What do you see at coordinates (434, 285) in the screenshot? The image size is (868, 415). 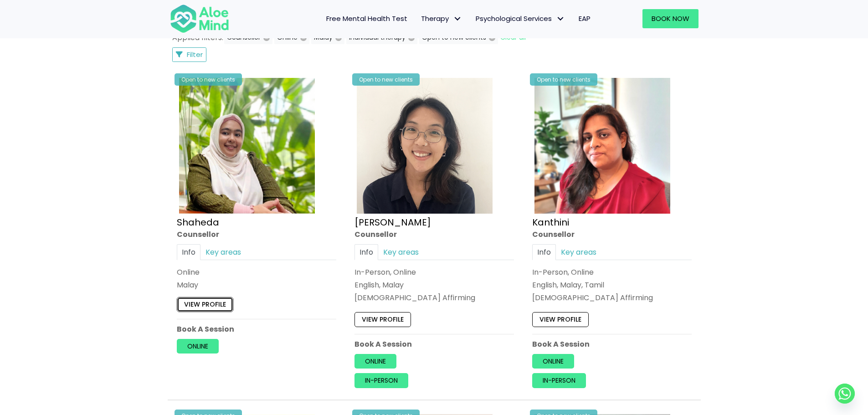 I see `p: English, Malay` at bounding box center [434, 285].